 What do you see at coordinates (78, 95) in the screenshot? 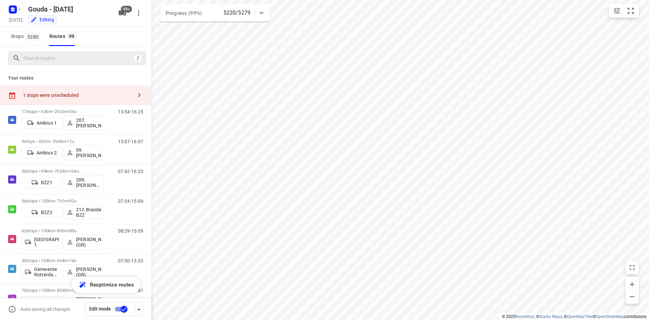
I see `div: 1 stops were unscheduled` at bounding box center [78, 95].